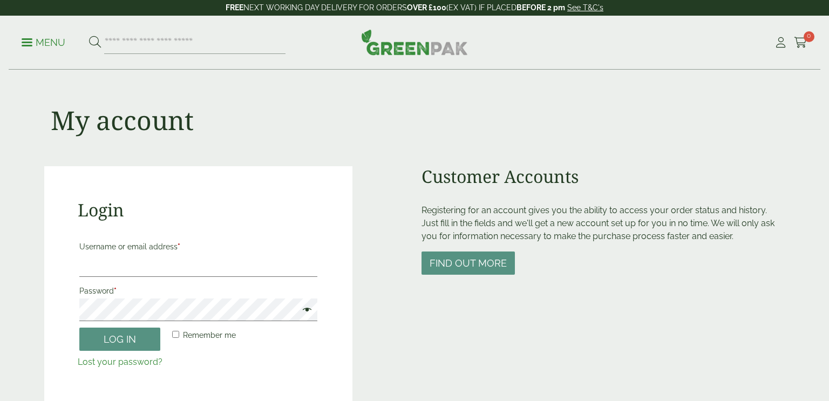 This screenshot has height=401, width=829. What do you see at coordinates (210, 335) in the screenshot?
I see `span: Remember me` at bounding box center [210, 335].